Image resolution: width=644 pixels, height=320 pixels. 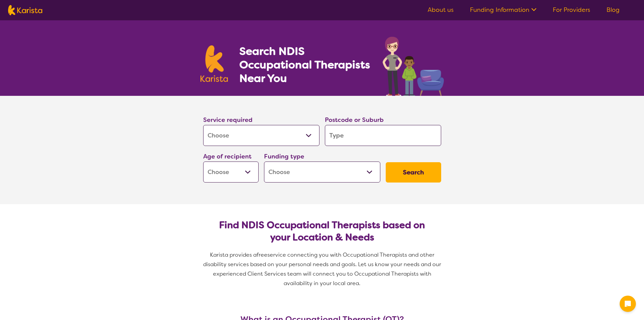 I want to click on a: Blog, so click(x=613, y=10).